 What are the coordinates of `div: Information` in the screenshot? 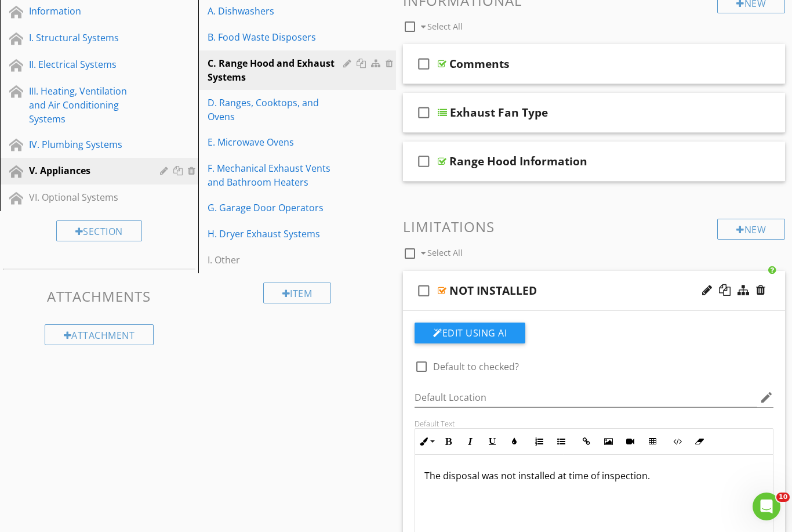 It's located at (86, 11).